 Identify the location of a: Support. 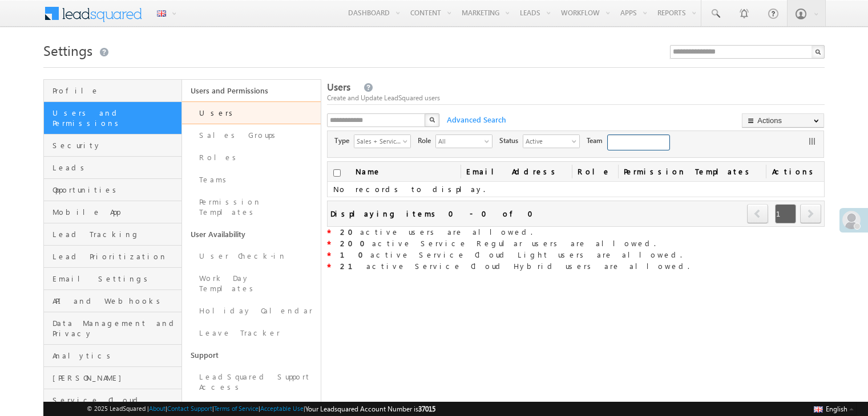
(251, 356).